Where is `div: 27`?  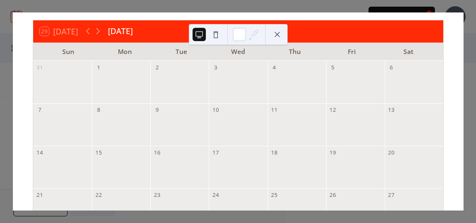 div: 27 is located at coordinates (391, 195).